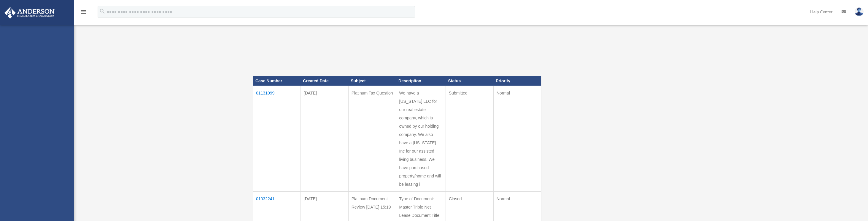 This screenshot has height=221, width=868. What do you see at coordinates (372, 139) in the screenshot?
I see `td: Platinum Tax Question` at bounding box center [372, 139].